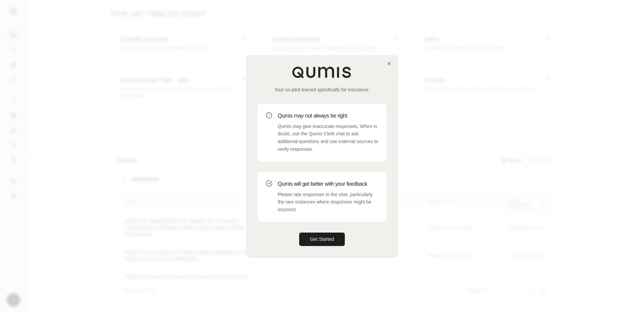 The height and width of the screenshot is (312, 644). Describe the element at coordinates (322, 72) in the screenshot. I see `img: Qumis Logo` at that location.